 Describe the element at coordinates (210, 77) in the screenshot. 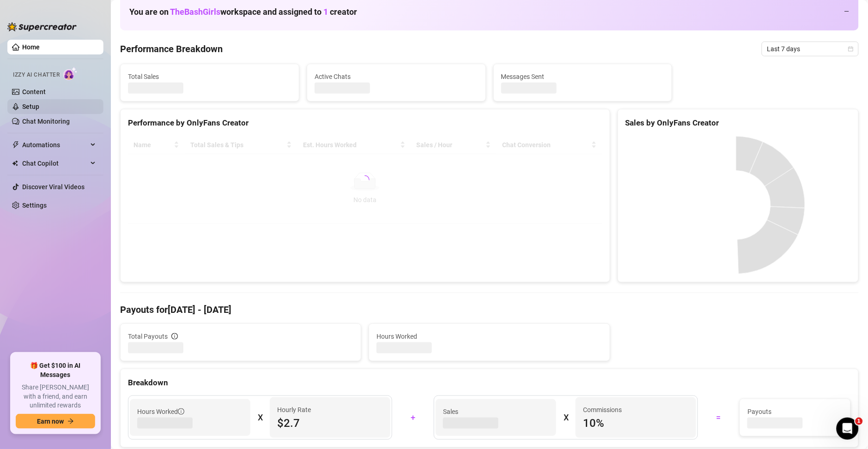

I see `span: Total Sales` at that location.